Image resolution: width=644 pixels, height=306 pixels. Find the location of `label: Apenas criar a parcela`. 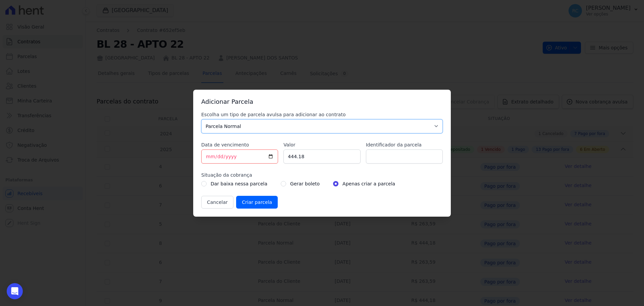

label: Apenas criar a parcela is located at coordinates (369, 183).